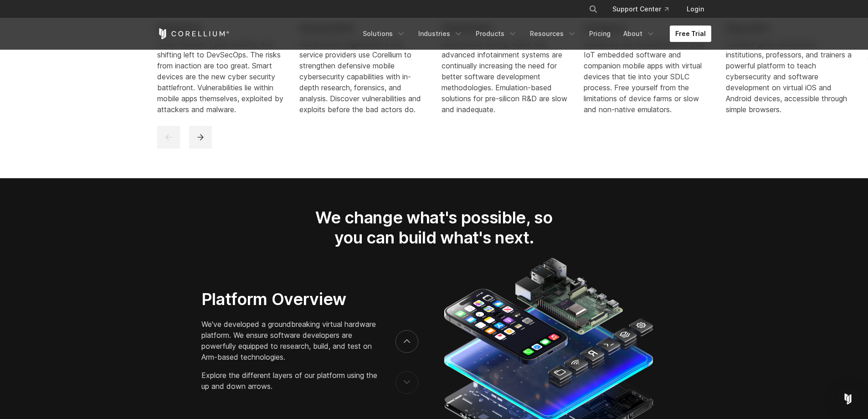  I want to click on div: Autonomous driving, ADAS, and advanced infotainment systems are continually increasing the need f..., so click(505, 77).